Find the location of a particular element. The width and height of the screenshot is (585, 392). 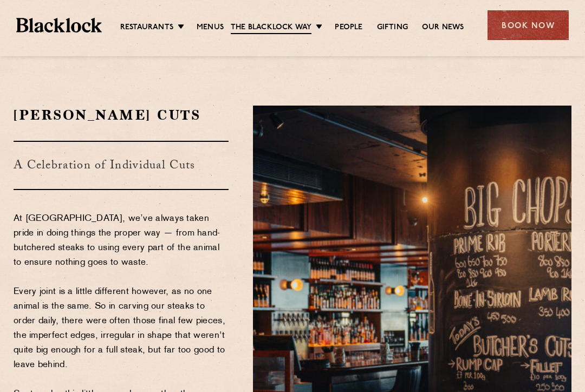

a: The Blacklock Way is located at coordinates (271, 28).